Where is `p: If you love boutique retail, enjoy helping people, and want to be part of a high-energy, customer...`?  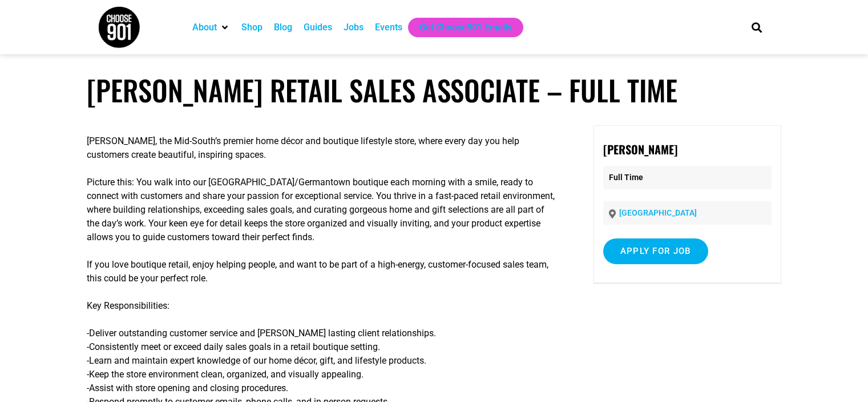 p: If you love boutique retail, enjoy helping people, and want to be part of a high-energy, customer... is located at coordinates (323, 271).